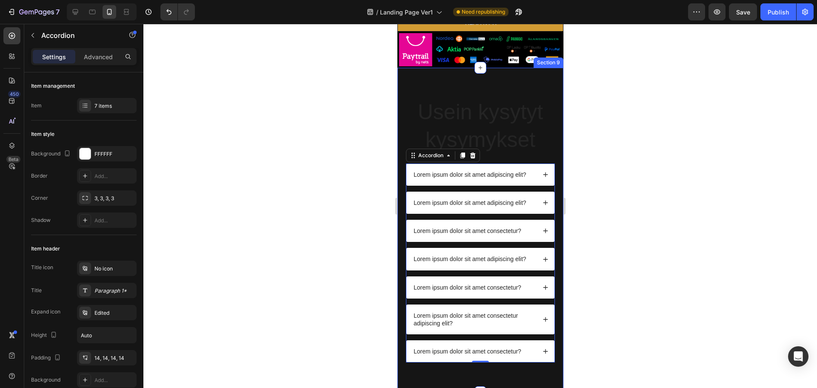 Image resolution: width=817 pixels, height=388 pixels. What do you see at coordinates (43, 134) in the screenshot?
I see `div: Item style` at bounding box center [43, 134].